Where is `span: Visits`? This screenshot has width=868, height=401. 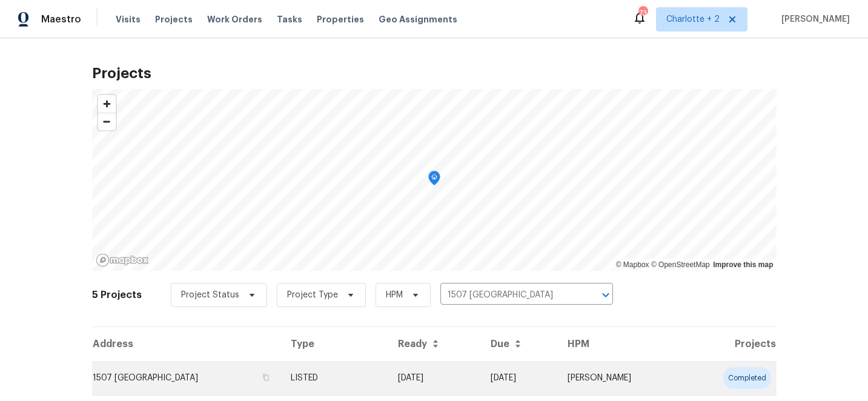
span: Visits is located at coordinates (128, 19).